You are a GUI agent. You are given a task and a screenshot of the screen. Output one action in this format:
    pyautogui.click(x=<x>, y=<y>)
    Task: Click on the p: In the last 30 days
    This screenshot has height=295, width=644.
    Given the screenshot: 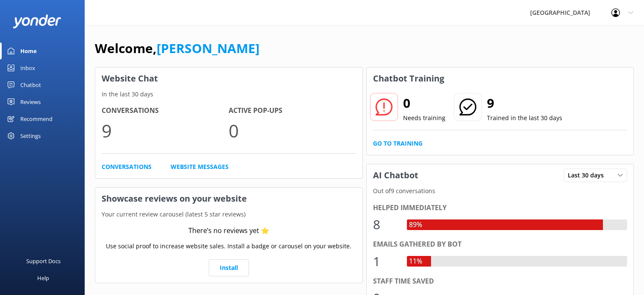 What is the action you would take?
    pyautogui.click(x=229, y=94)
    